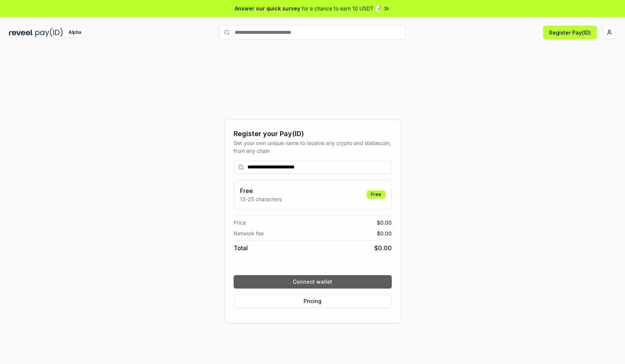 The image size is (625, 364). I want to click on img: reveel_dark, so click(21, 32).